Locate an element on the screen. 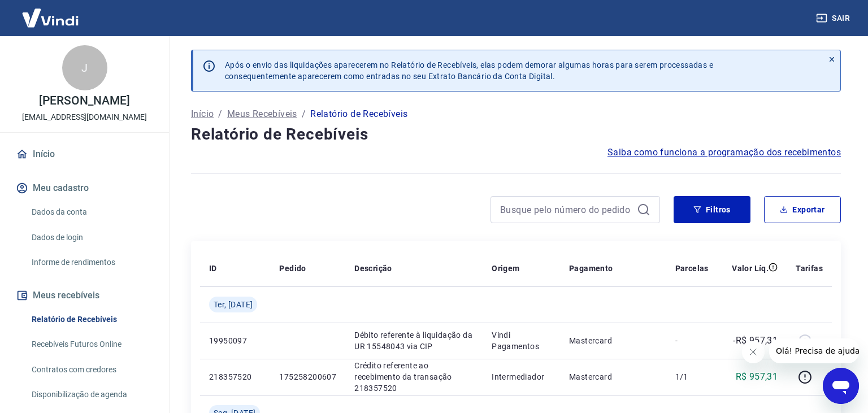  a: Meus Recebíveis is located at coordinates (262, 114).